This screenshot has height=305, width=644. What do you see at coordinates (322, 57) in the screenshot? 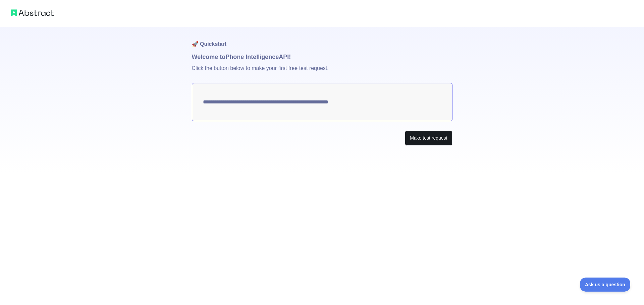
I see `h1: Welcome to Phone Intelligence API!` at bounding box center [322, 57].